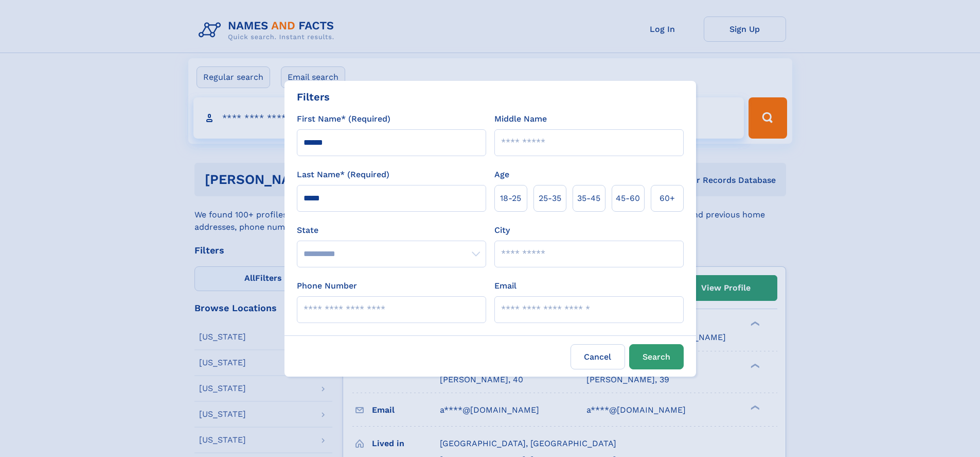  What do you see at coordinates (668, 198) in the screenshot?
I see `span: 60+` at bounding box center [668, 198].